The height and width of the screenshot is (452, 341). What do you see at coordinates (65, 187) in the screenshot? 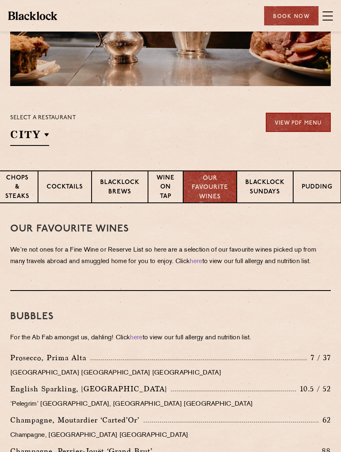
I see `p: Cocktails` at bounding box center [65, 187].